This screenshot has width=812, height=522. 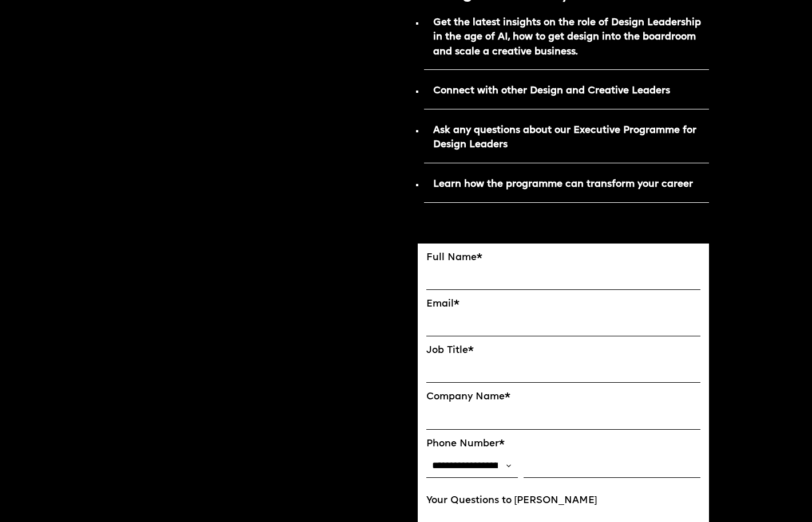 What do you see at coordinates (564, 397) in the screenshot?
I see `label: Company Name` at bounding box center [564, 397].